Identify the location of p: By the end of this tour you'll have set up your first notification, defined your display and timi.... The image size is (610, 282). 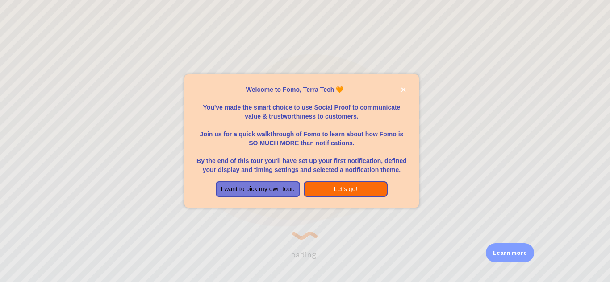
(301, 161).